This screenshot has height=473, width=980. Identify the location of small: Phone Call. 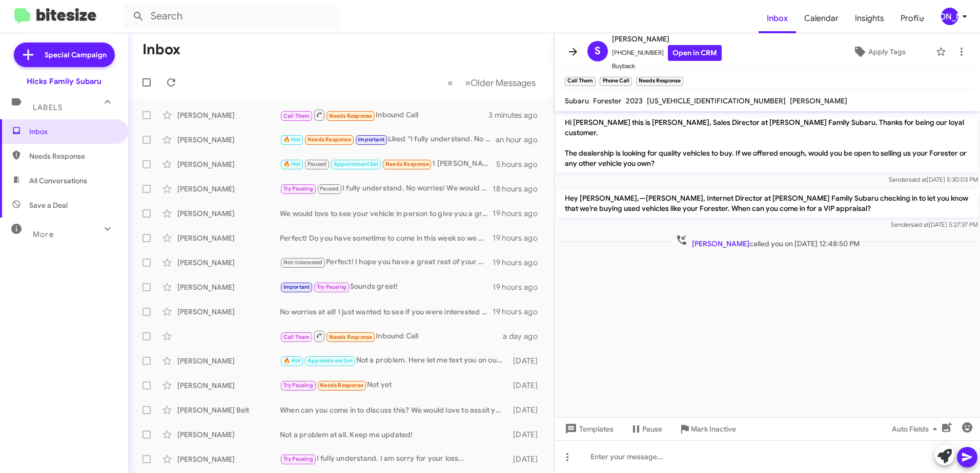
(616, 81).